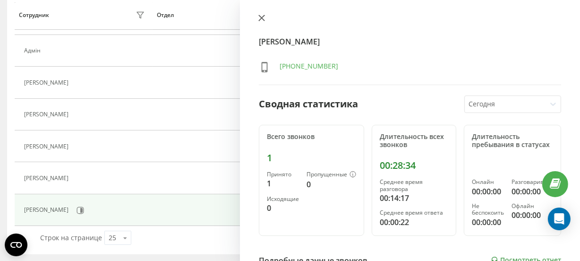 This screenshot has height=261, width=580. What do you see at coordinates (34, 15) in the screenshot?
I see `div: Сотрудник` at bounding box center [34, 15].